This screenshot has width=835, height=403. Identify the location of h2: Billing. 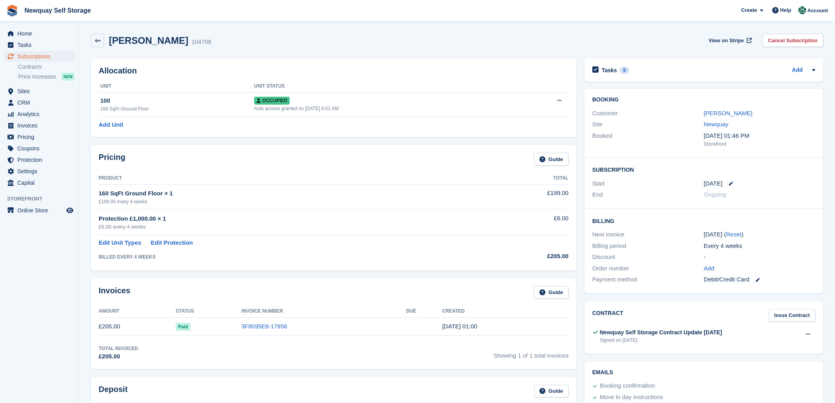
(704, 221).